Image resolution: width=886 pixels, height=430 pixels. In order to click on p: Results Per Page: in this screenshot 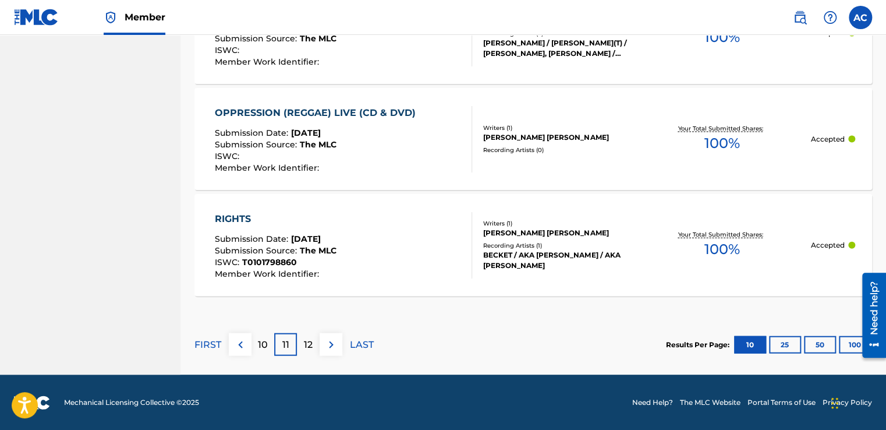, I will do `click(699, 345)`.